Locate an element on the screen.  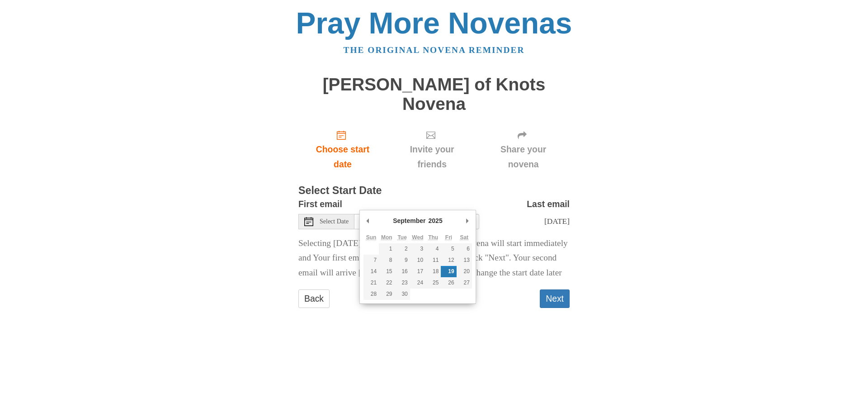
abbr: Wednesday is located at coordinates (417, 237).